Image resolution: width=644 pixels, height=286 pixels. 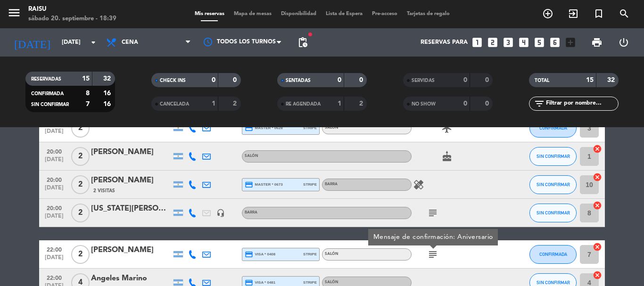 I want to click on i: airplanemode_active, so click(x=447, y=128).